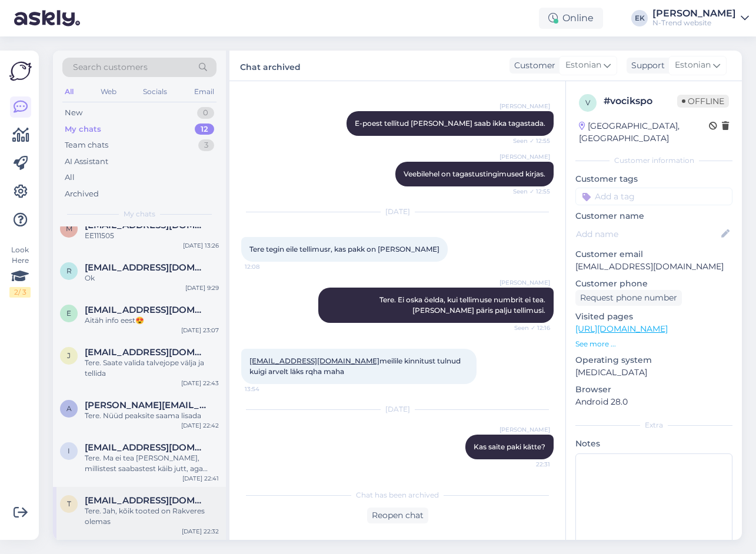 Image resolution: width=756 pixels, height=554 pixels. Describe the element at coordinates (474, 173) in the screenshot. I see `span: Veebilehel on tagastustingimused kirjas.` at that location.